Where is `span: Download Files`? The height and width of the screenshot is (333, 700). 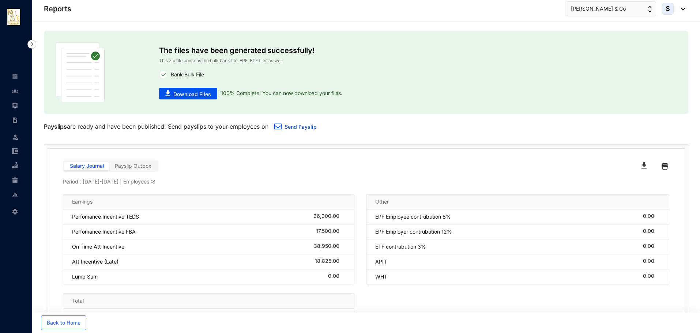
span: Download Files is located at coordinates (192, 94).